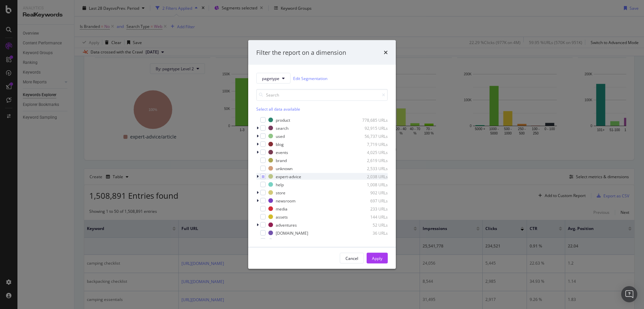  Describe the element at coordinates (289, 176) in the screenshot. I see `div: expert-advice` at that location.